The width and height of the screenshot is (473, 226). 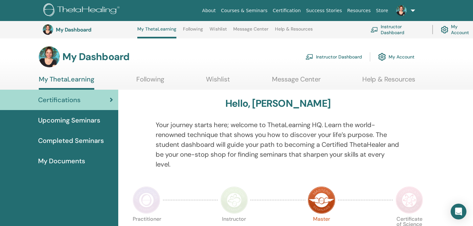 What do you see at coordinates (359, 11) in the screenshot?
I see `a: Resources` at bounding box center [359, 11].